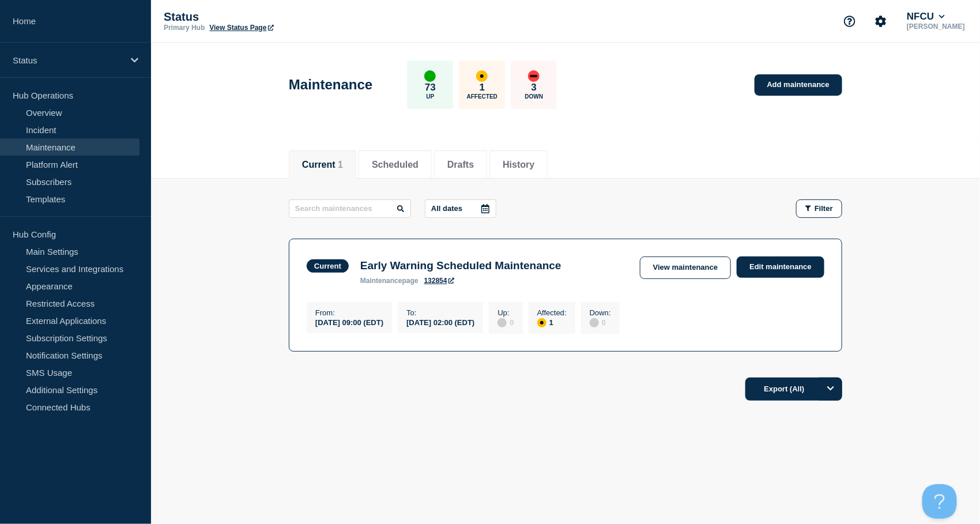 The height and width of the screenshot is (524, 980). What do you see at coordinates (447, 209) in the screenshot?
I see `p: All dates` at bounding box center [447, 209].